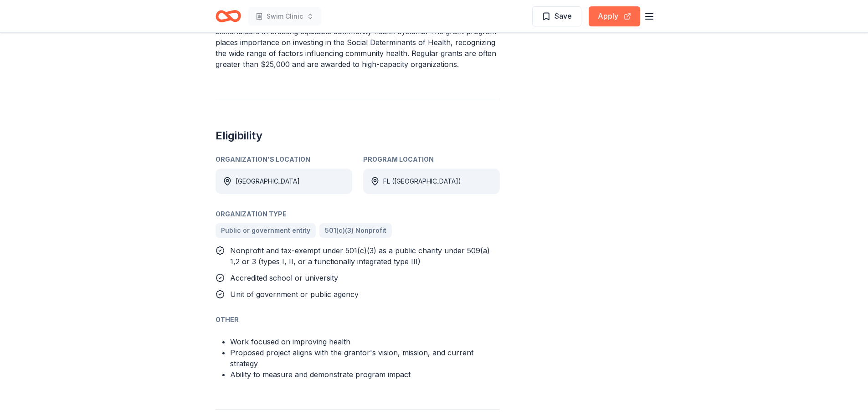 The image size is (868, 415). What do you see at coordinates (365, 374) in the screenshot?
I see `li: Ability to measure and demonstrate program impact` at bounding box center [365, 374].